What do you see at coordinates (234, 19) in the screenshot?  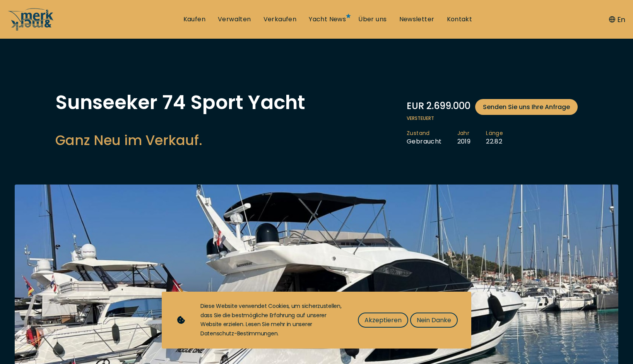 I see `a: Verwalten` at bounding box center [234, 19].